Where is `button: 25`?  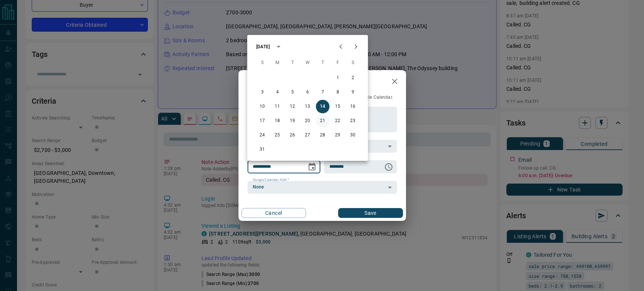
button: 25 is located at coordinates (277, 135).